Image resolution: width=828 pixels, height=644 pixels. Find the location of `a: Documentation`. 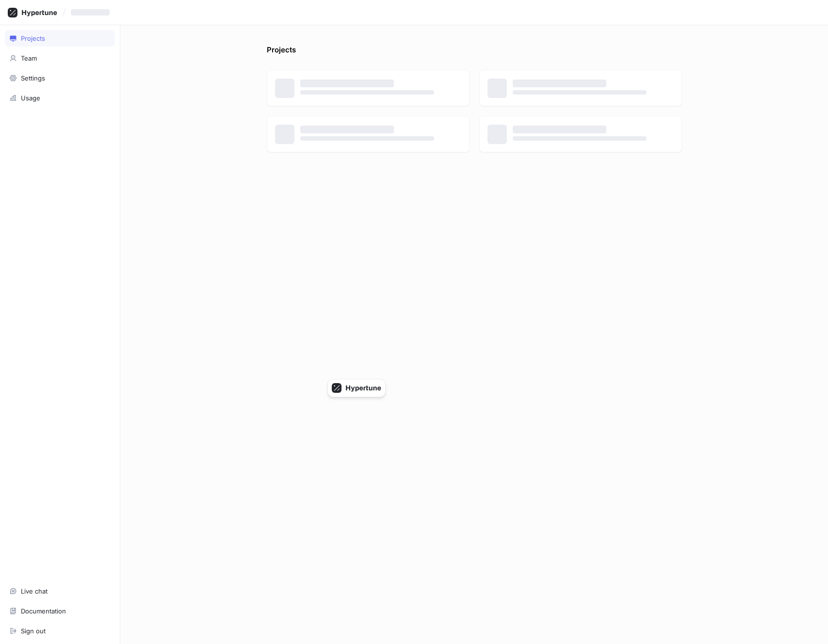

a: Documentation is located at coordinates (60, 611).